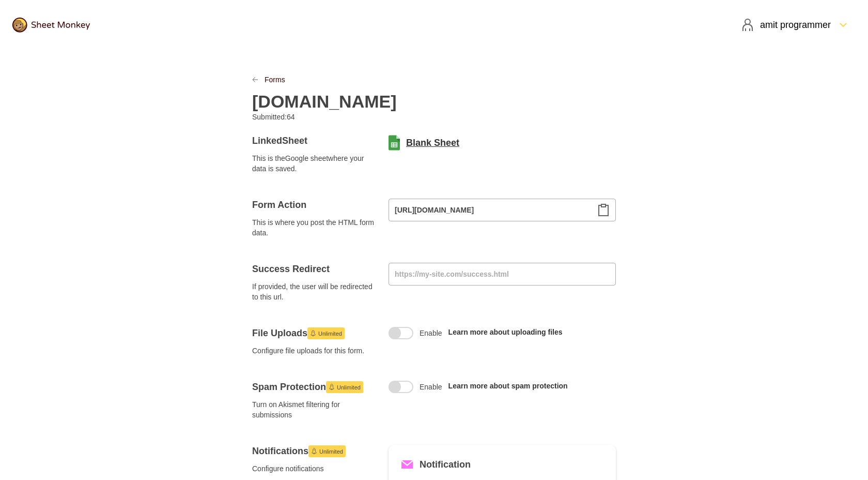 The image size is (868, 480). I want to click on a: Learn more about uploading files, so click(506, 332).